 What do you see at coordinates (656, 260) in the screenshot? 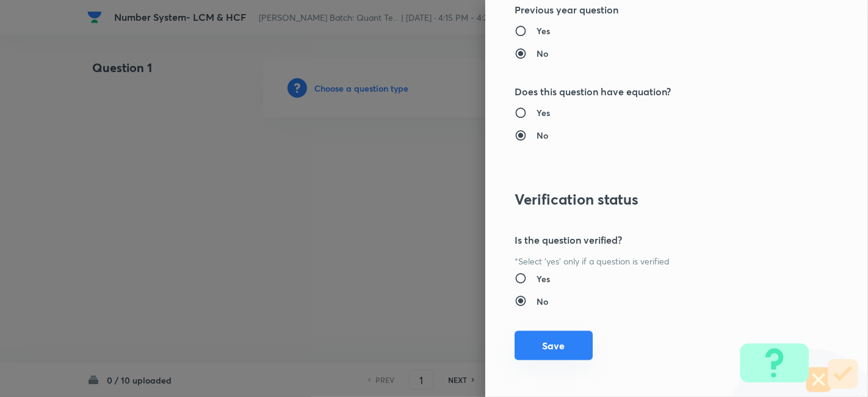
I see `p: *Select 'yes' only if a question is verified` at bounding box center [656, 260].